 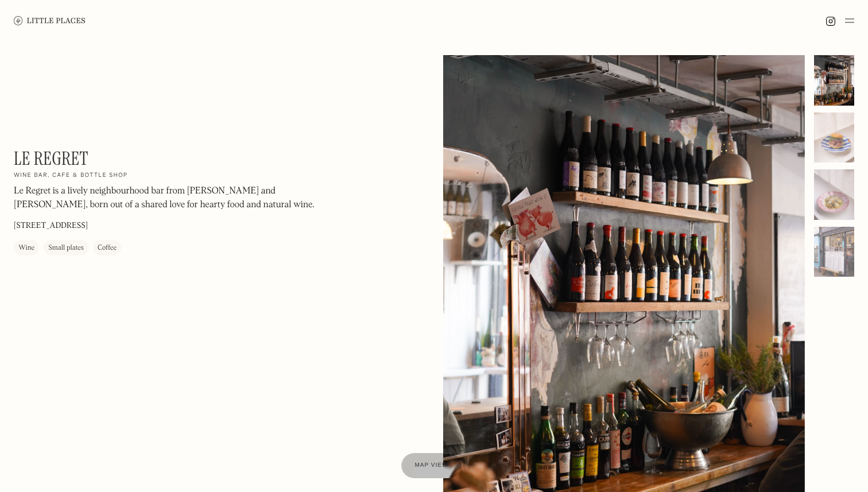 I want to click on span: Map view, so click(x=432, y=465).